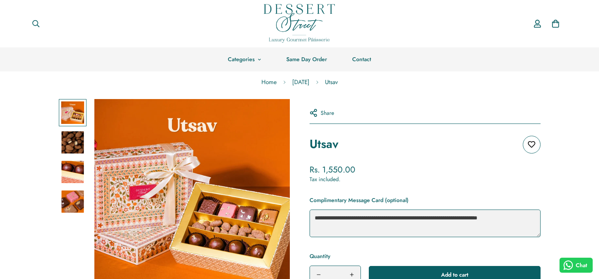 The width and height of the screenshot is (599, 279). I want to click on label: Quantity, so click(335, 256).